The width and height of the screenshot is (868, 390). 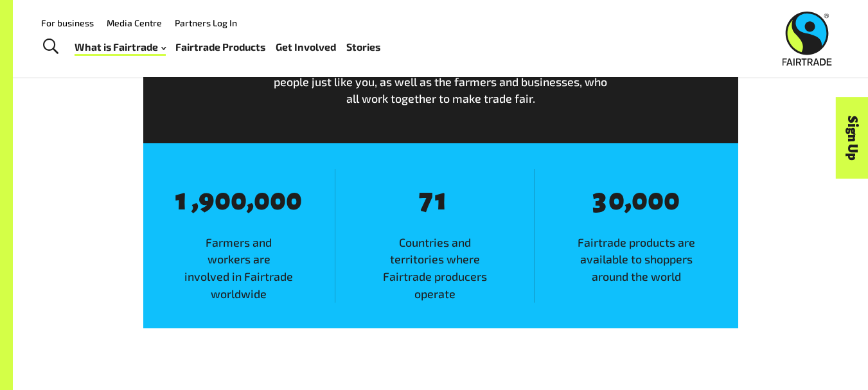 I want to click on a: Media Centre, so click(x=135, y=22).